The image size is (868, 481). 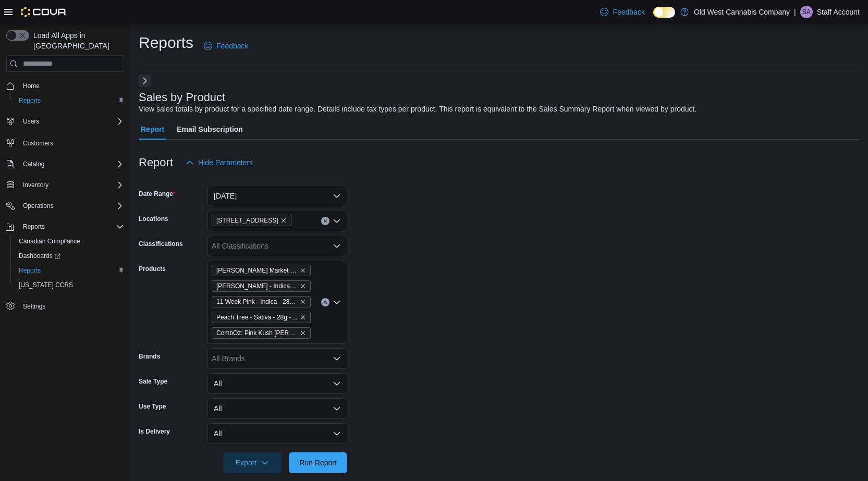 What do you see at coordinates (209, 129) in the screenshot?
I see `span: Email Subscription` at bounding box center [209, 129].